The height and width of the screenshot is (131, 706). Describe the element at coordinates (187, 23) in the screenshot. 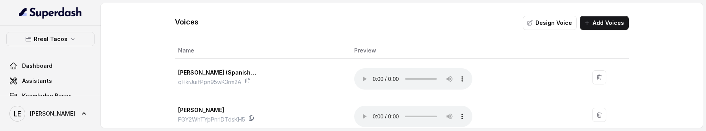

I see `h1: Voices` at that location.